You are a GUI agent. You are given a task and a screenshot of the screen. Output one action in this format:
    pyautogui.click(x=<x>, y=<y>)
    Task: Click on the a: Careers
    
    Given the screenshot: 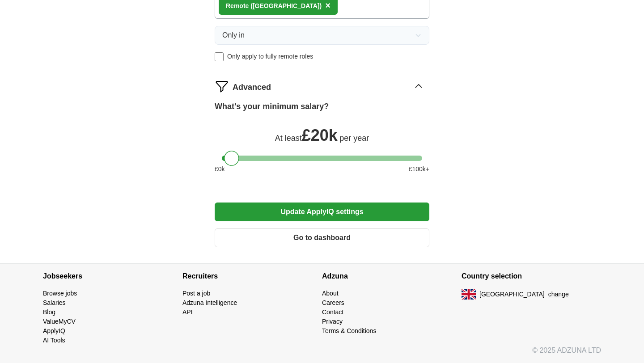 What is the action you would take?
    pyautogui.click(x=333, y=303)
    